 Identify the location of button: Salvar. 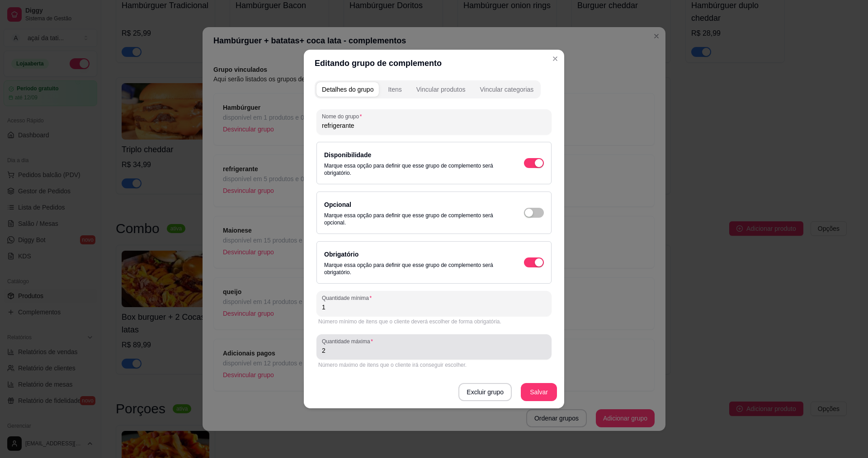
(539, 392).